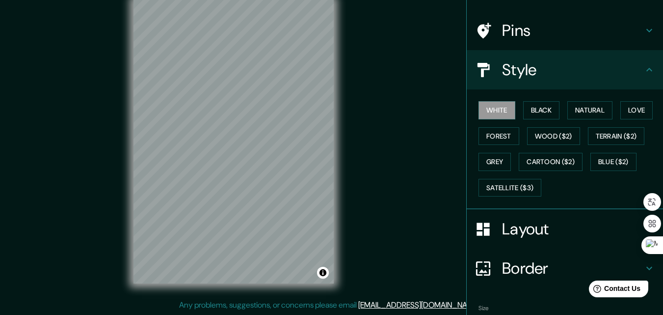 The width and height of the screenshot is (663, 315). What do you see at coordinates (565, 70) in the screenshot?
I see `div: Style` at bounding box center [565, 70].